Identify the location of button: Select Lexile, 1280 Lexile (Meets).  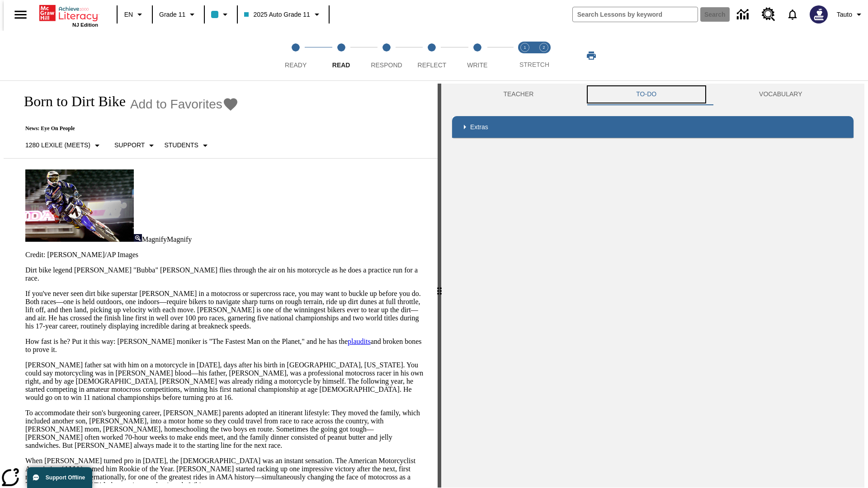
(64, 145).